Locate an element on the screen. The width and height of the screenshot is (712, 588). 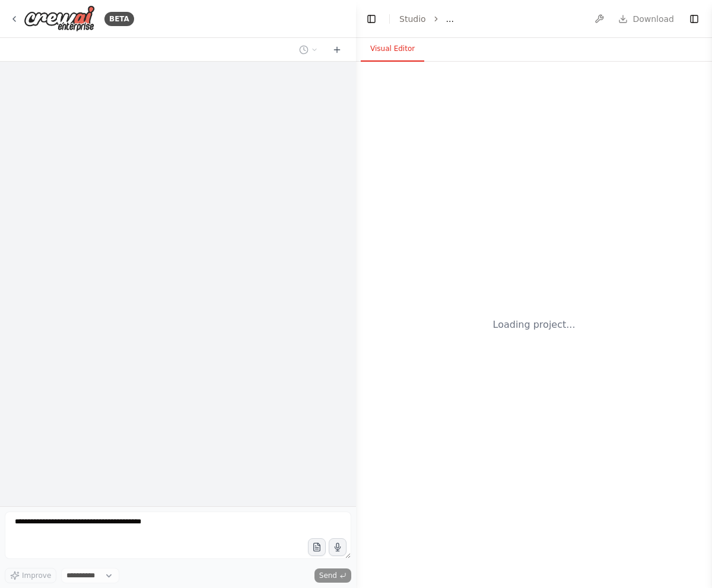
button: Visual Editor is located at coordinates (392, 50).